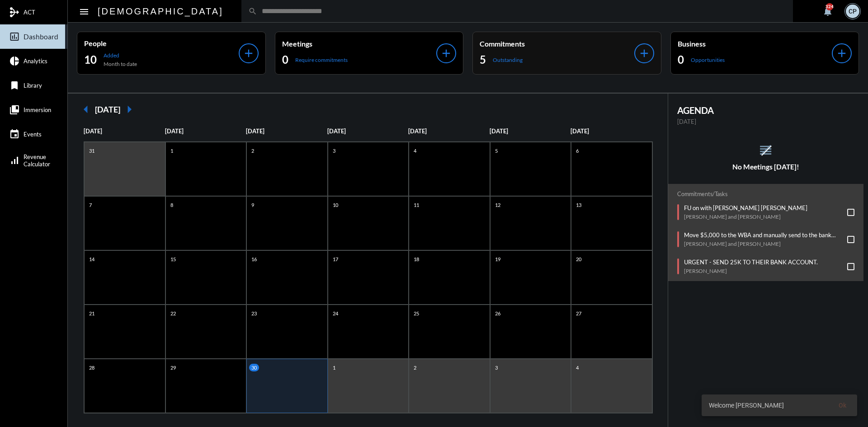 Image resolution: width=868 pixels, height=427 pixels. I want to click on h2: 5, so click(483, 60).